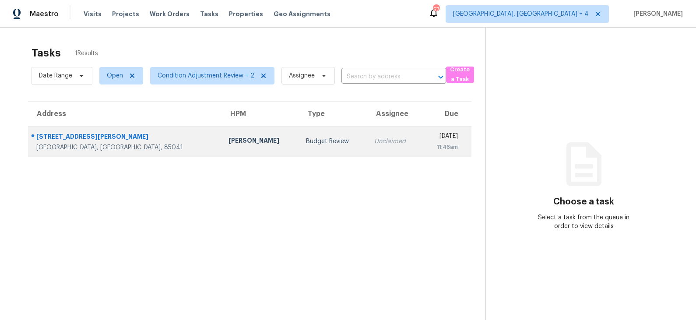 This screenshot has width=696, height=320. I want to click on th: Due, so click(447, 114).